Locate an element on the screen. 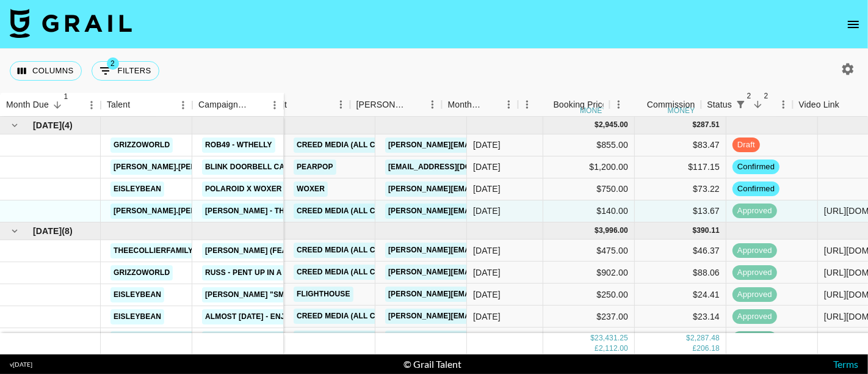 This screenshot has width=868, height=374. div: $73.22 is located at coordinates (681, 190).